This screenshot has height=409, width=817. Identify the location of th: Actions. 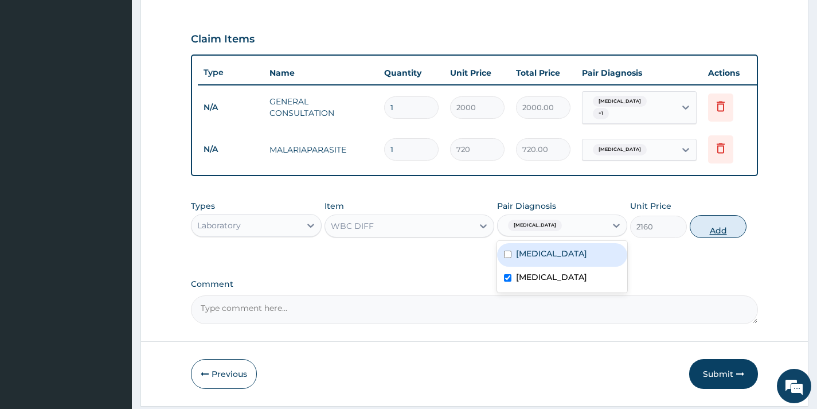
(731, 73).